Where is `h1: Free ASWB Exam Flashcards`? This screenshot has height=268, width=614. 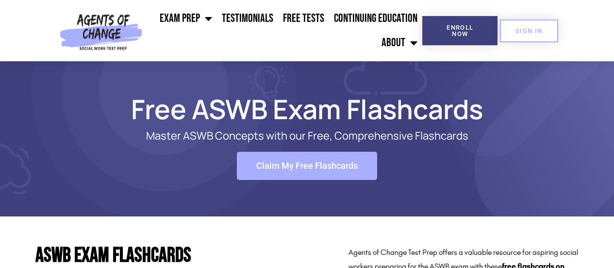
h1: Free ASWB Exam Flashcards is located at coordinates (307, 109).